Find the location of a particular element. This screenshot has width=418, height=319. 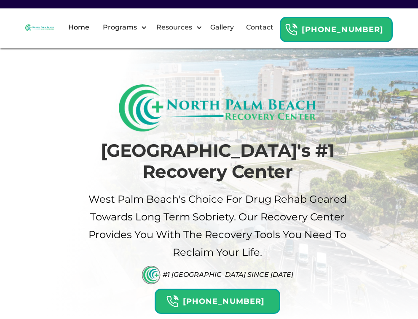

p: West palm beach's Choice For drug Rehab Geared Towards Long term sobriety. Our Recovery Center pr... is located at coordinates (217, 226).